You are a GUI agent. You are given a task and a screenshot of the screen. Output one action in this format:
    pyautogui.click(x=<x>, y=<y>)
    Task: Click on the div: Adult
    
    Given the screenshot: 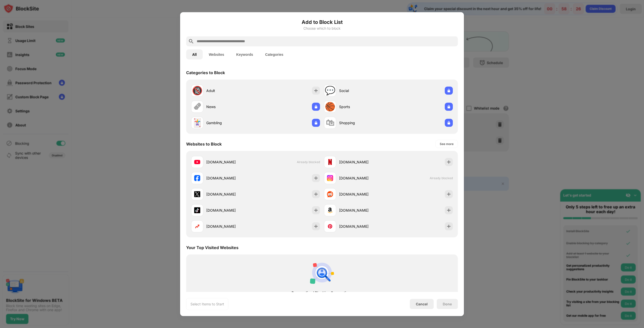 What is the action you would take?
    pyautogui.click(x=231, y=90)
    